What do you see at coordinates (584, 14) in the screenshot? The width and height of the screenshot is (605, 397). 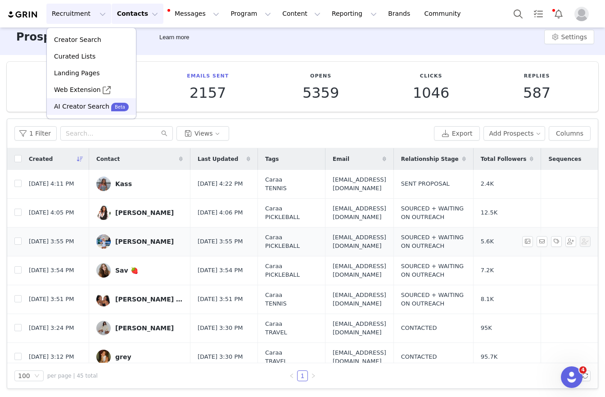 I see `button: Profile` at bounding box center [584, 14].